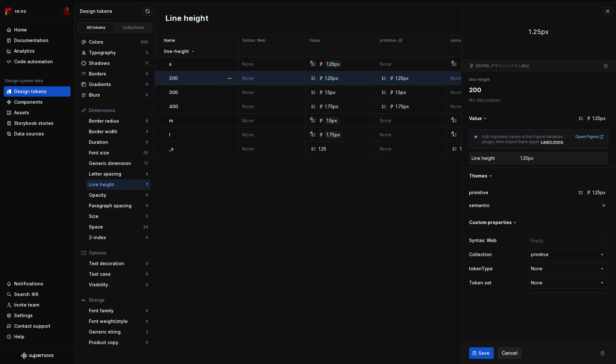 This screenshot has width=616, height=364. I want to click on div: Help, so click(19, 337).